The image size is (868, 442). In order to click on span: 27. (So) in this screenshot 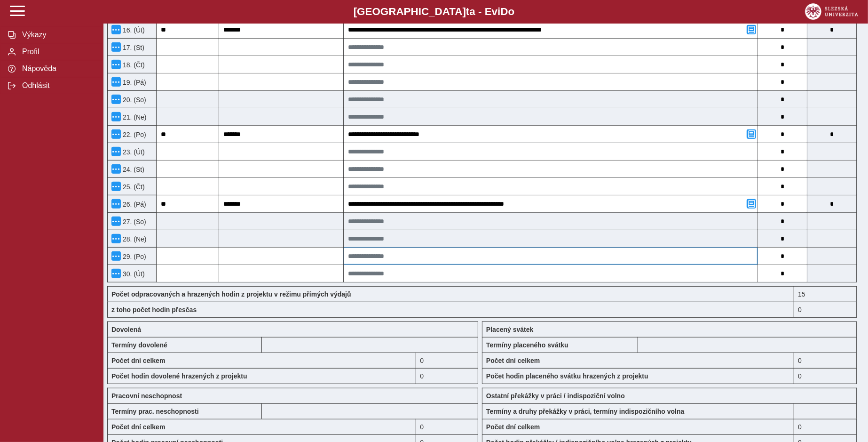, I will do `click(133, 221)`.